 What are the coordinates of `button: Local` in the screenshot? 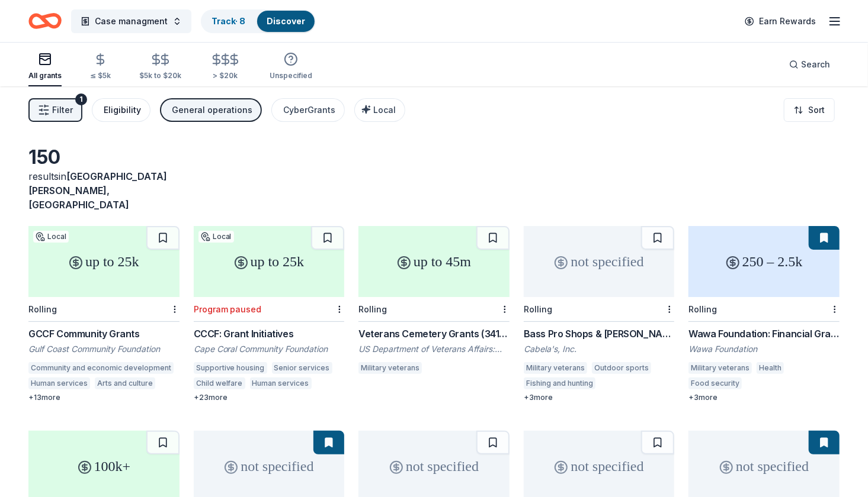 It's located at (380, 110).